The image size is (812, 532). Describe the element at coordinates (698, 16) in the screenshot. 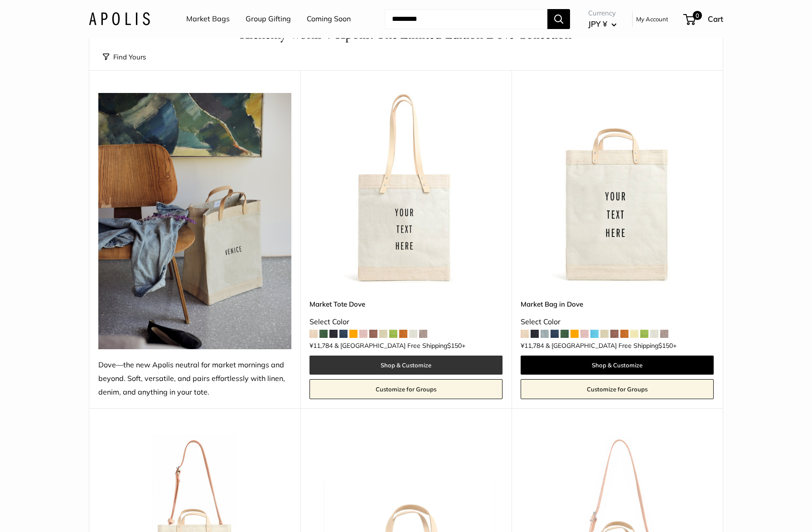

I see `span: 0` at that location.